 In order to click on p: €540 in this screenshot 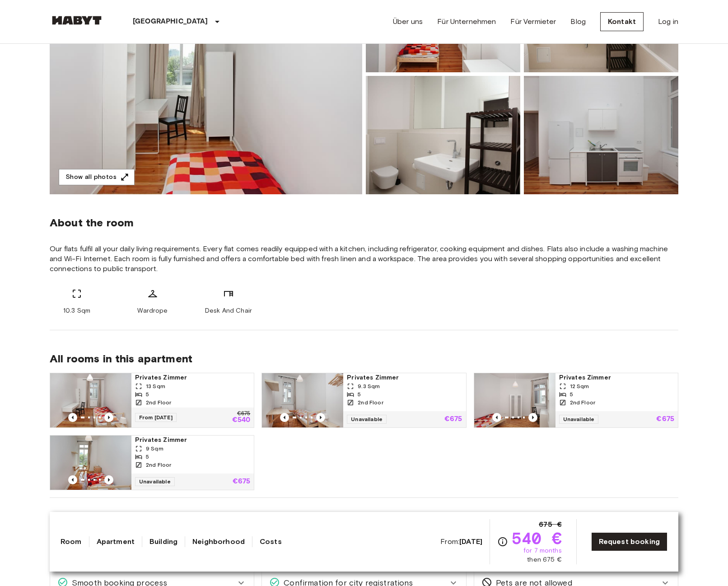, I will do `click(241, 420)`.